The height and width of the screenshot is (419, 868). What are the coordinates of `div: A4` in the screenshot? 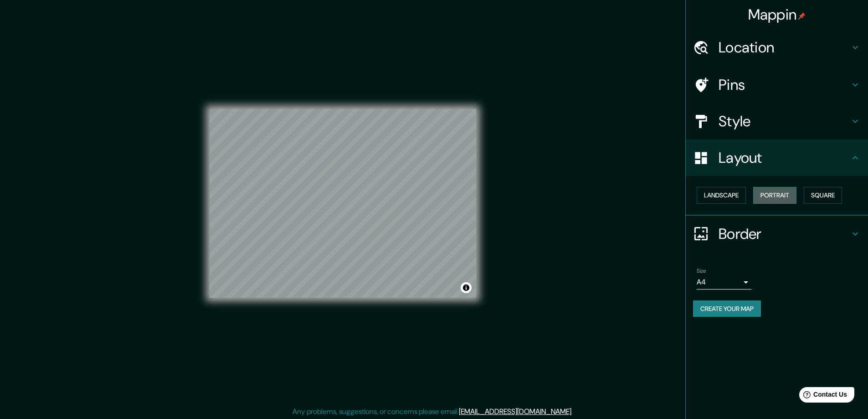 It's located at (724, 282).